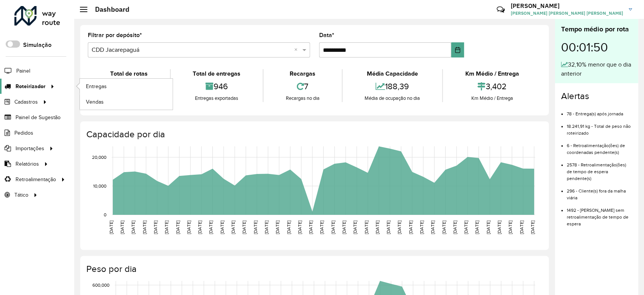  What do you see at coordinates (217, 86) in the screenshot?
I see `div: 946` at bounding box center [217, 86].